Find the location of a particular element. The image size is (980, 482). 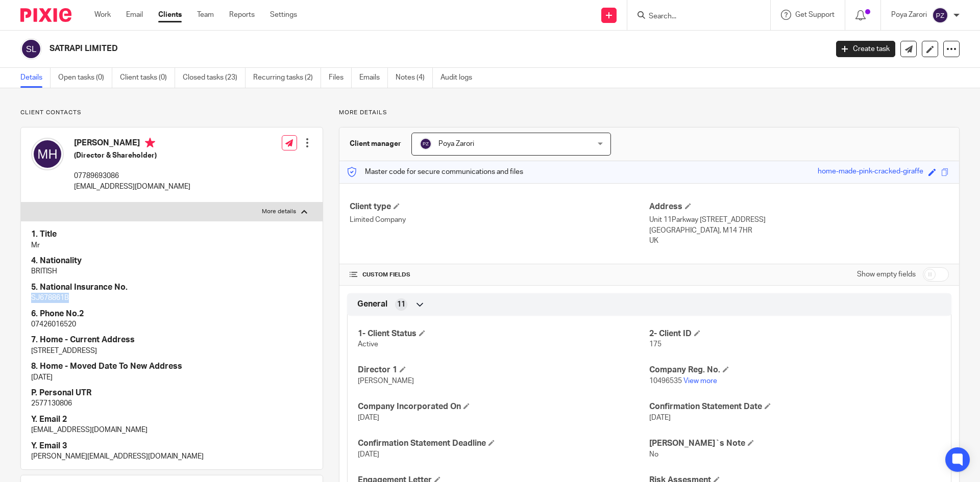

span: 175 is located at coordinates (655, 344).